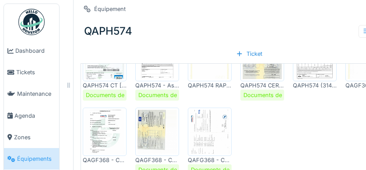 This screenshot has height=170, width=366. I want to click on a: Équipements, so click(32, 158).